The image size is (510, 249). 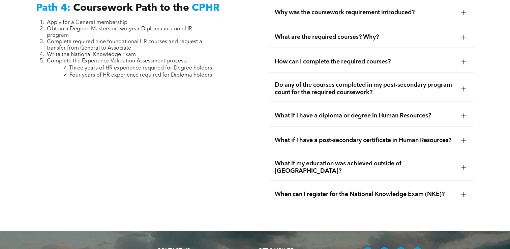 I want to click on span: Three years of HR experience required for Degree holders, so click(x=141, y=68).